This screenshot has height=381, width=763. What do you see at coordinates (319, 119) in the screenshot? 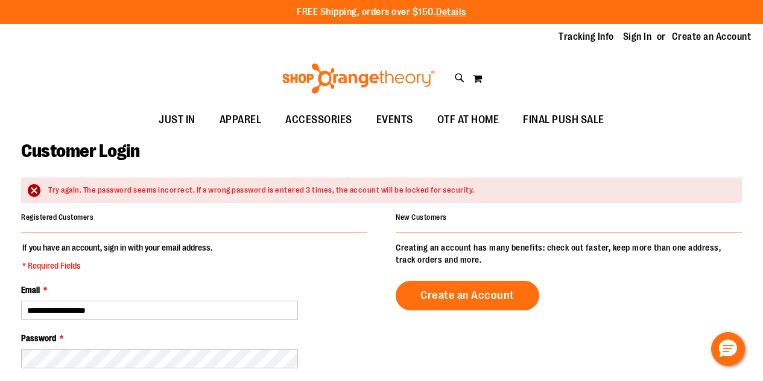
I see `span: ACCESSORIES` at bounding box center [319, 119].